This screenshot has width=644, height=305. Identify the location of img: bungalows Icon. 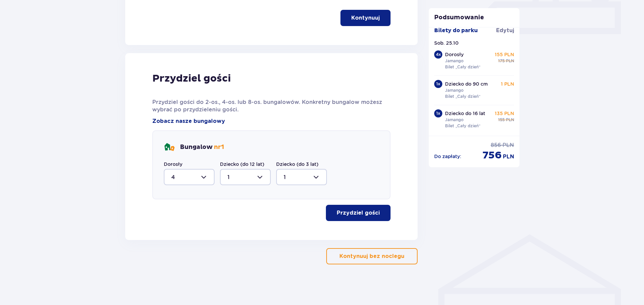
(169, 147).